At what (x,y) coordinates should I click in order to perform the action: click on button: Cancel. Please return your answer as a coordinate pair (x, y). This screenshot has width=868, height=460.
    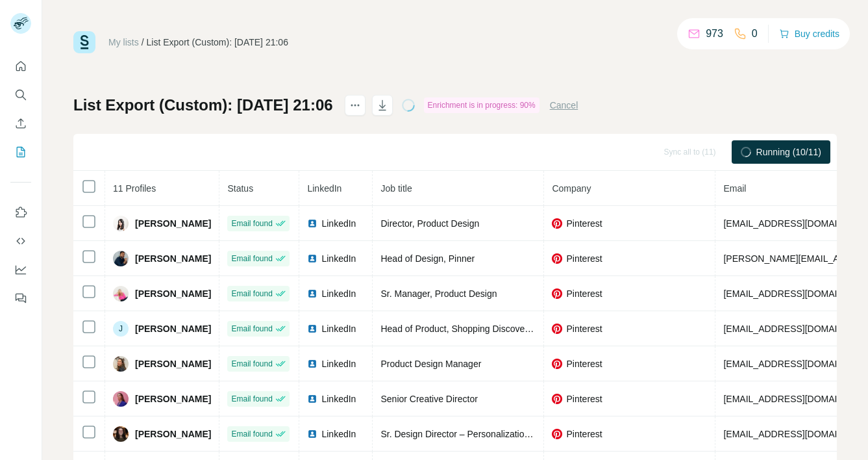
    Looking at the image, I should click on (564, 105).